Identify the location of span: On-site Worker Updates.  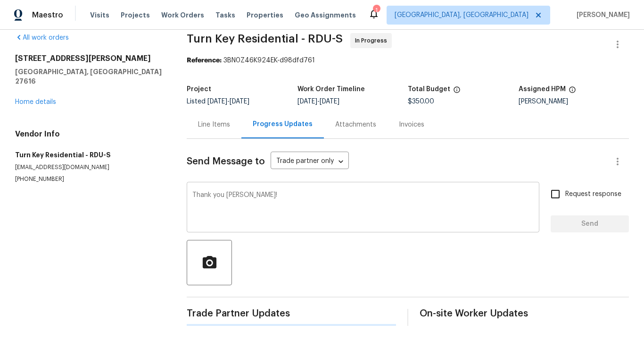
(525, 313).